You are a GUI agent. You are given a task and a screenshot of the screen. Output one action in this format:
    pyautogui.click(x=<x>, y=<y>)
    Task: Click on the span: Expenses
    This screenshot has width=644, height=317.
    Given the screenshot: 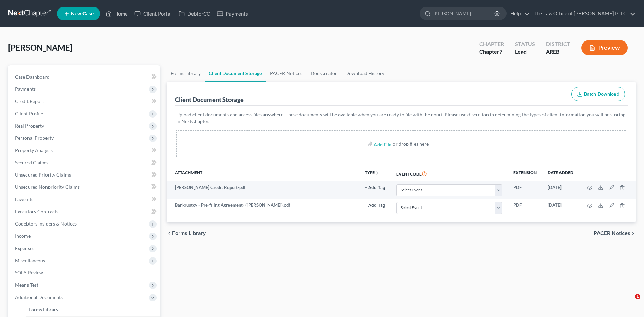 What is the action you would take?
    pyautogui.click(x=25, y=248)
    